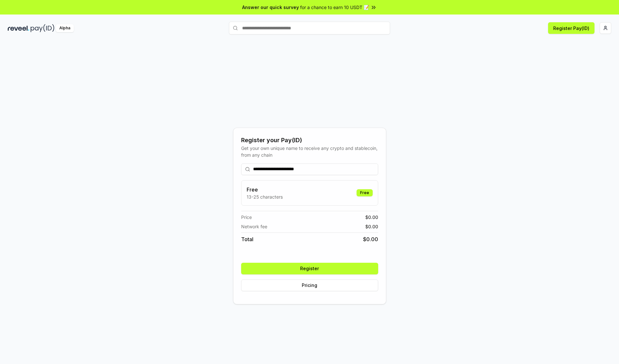 The width and height of the screenshot is (619, 364). What do you see at coordinates (18, 28) in the screenshot?
I see `img: reveel_dark` at bounding box center [18, 28].